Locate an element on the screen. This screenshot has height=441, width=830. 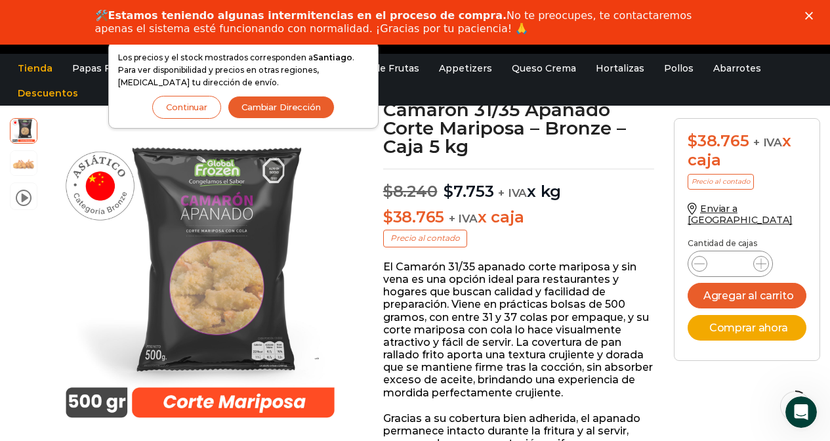
span: camaron-apanado is located at coordinates (24, 164).